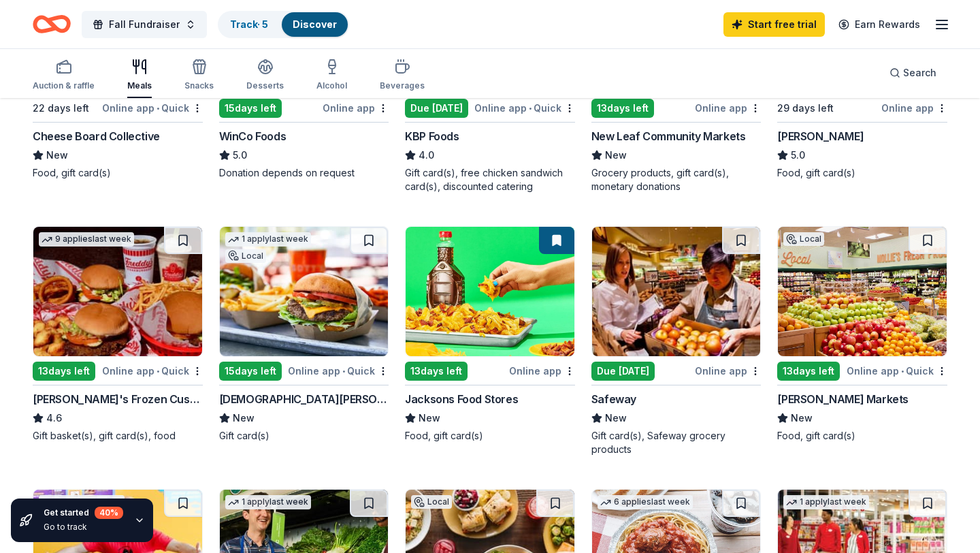 Image resolution: width=980 pixels, height=553 pixels. Describe the element at coordinates (265, 86) in the screenshot. I see `div: Desserts` at that location.